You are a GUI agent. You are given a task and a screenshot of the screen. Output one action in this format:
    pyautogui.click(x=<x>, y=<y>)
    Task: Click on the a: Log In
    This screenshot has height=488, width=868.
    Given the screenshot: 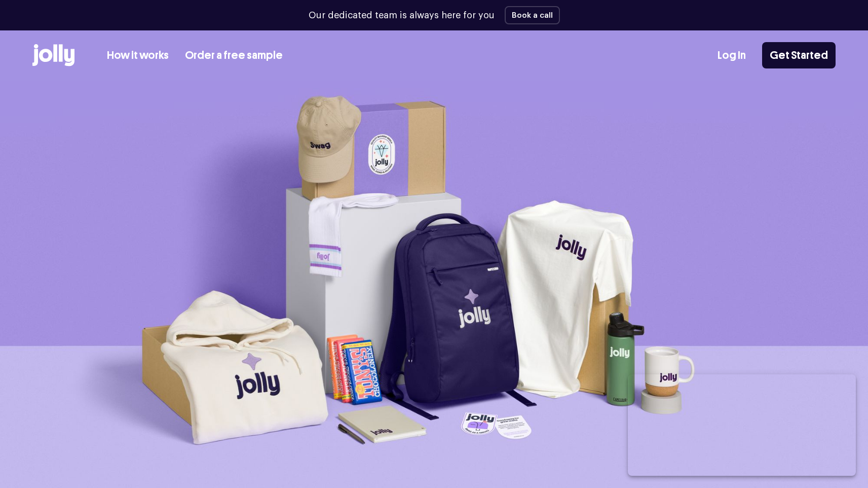 What is the action you would take?
    pyautogui.click(x=732, y=56)
    